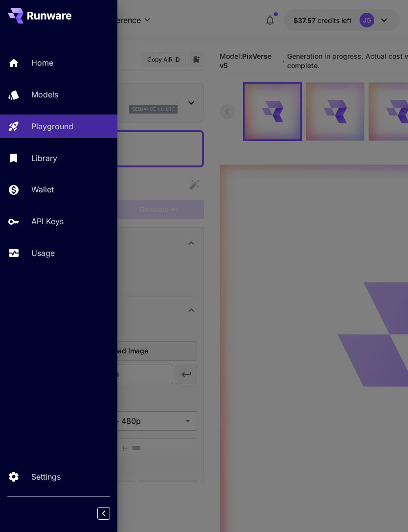  Describe the element at coordinates (44, 94) in the screenshot. I see `p: Models` at that location.